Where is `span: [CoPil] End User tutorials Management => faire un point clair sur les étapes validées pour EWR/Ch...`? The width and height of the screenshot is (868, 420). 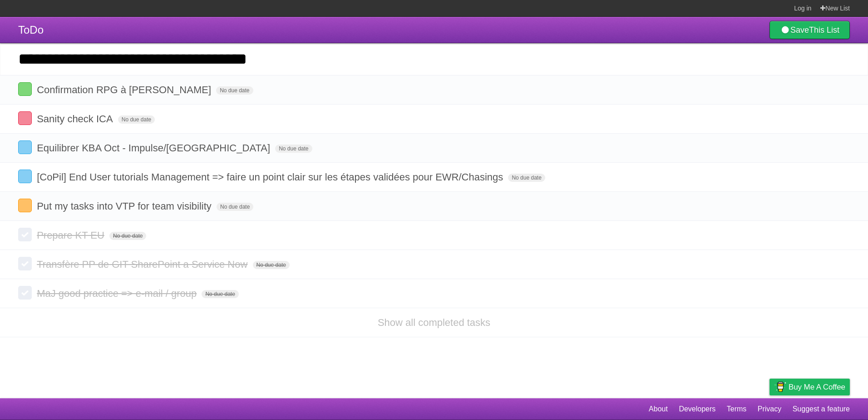
span: [CoPil] End User tutorials Management => faire un point clair sur les étapes validées pour EWR/Ch... is located at coordinates (271, 177).